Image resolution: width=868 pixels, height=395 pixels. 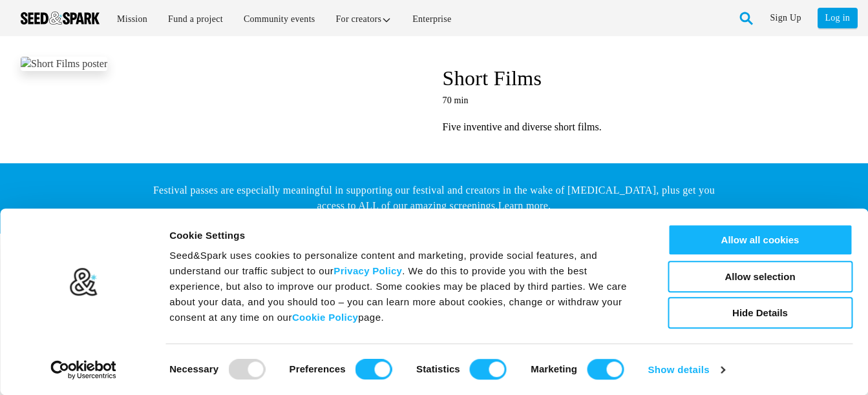 What do you see at coordinates (169, 354) in the screenshot?
I see `legend: Consent Selection` at bounding box center [169, 354].